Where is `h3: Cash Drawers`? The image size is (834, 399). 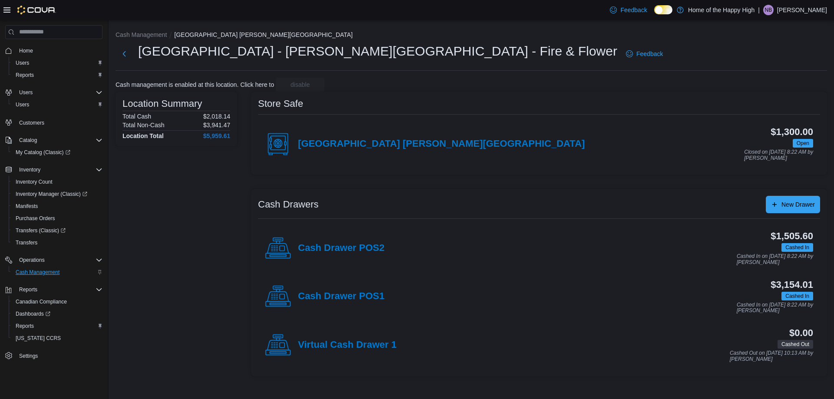 h3: Cash Drawers is located at coordinates (288, 205).